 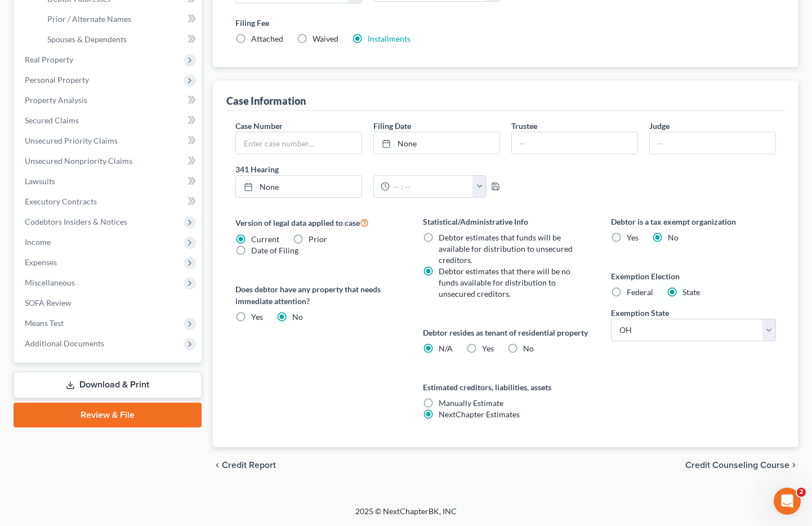 What do you see at coordinates (109, 161) in the screenshot?
I see `a: Unsecured Nonpriority Claims` at bounding box center [109, 161].